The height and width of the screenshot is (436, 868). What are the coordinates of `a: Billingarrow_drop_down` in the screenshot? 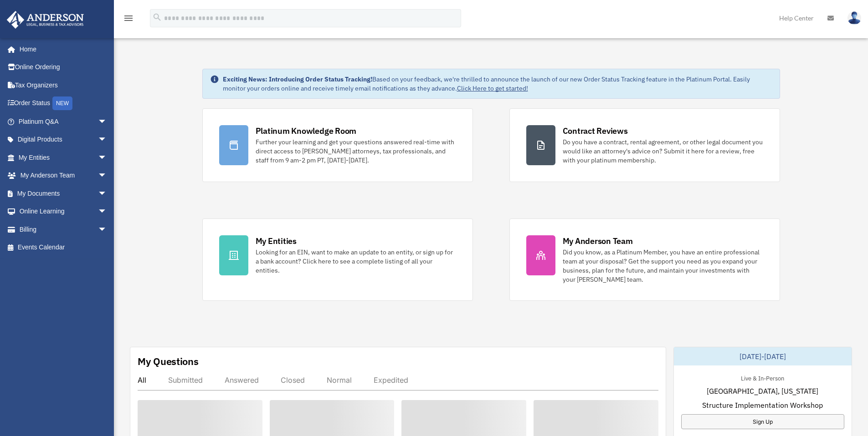 It's located at (63, 230).